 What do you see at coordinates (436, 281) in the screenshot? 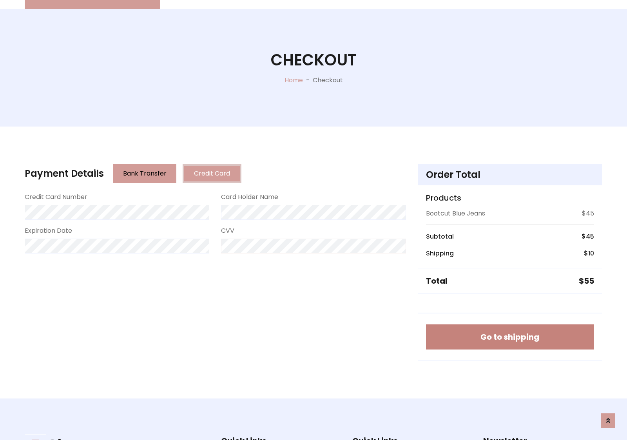
I see `h5: Total` at bounding box center [436, 281].